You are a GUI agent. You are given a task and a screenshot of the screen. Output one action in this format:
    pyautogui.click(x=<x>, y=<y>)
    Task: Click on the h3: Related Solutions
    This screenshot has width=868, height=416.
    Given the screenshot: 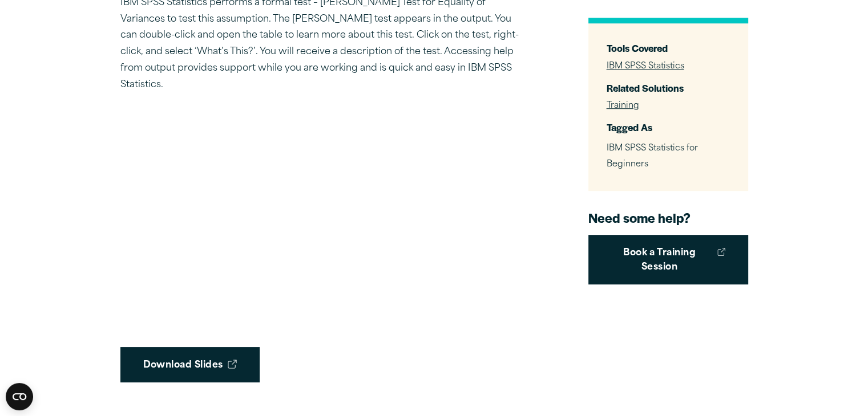 What is the action you would take?
    pyautogui.click(x=668, y=88)
    